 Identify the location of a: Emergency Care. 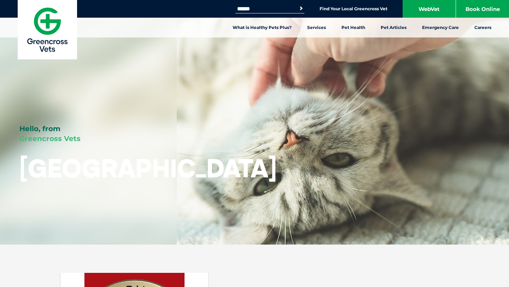
(440, 28).